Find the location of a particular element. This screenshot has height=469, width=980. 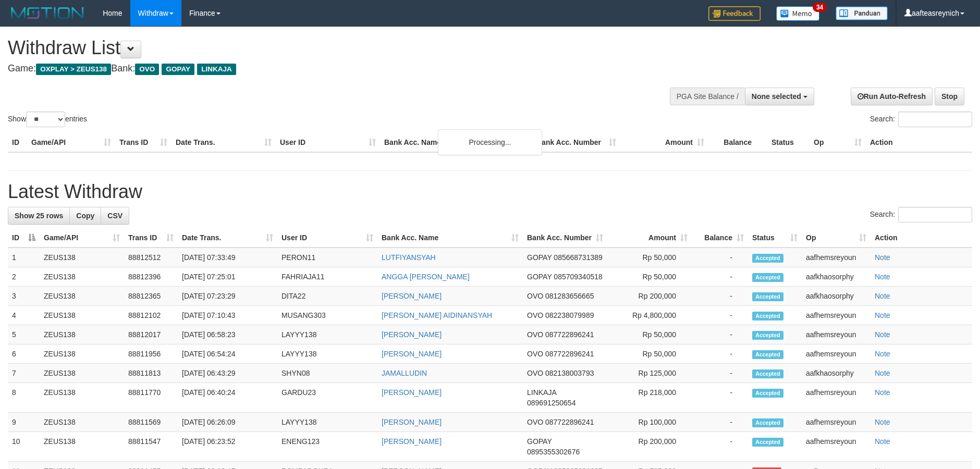

span: 34 is located at coordinates (819, 7).